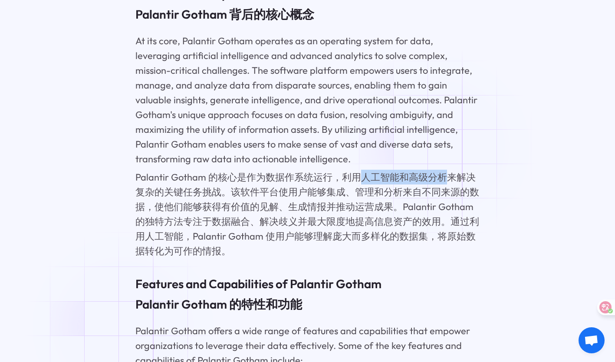 This screenshot has height=362, width=615. I want to click on font: Palantir Gotham 的特性和功能, so click(219, 304).